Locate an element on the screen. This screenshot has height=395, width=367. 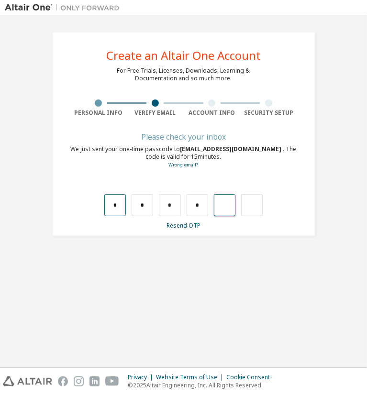
img: youtube.svg is located at coordinates (112, 381).